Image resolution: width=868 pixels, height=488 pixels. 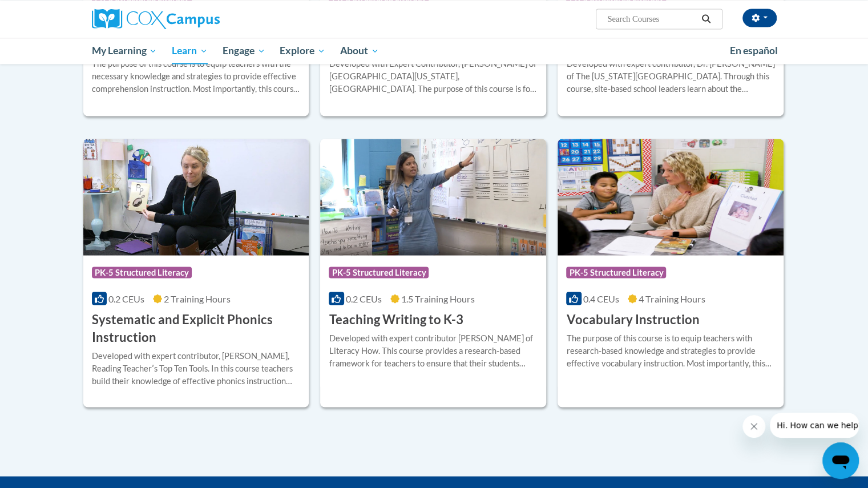 I want to click on a: Cox Campus, so click(x=201, y=19).